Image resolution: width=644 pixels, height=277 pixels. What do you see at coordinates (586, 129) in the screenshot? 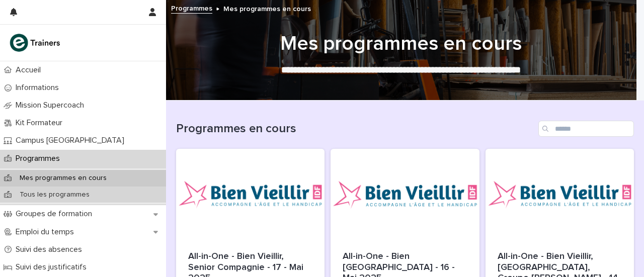
I see `div: Search` at bounding box center [586, 129].